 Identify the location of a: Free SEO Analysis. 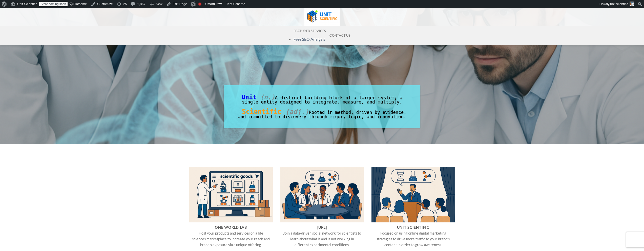
(309, 39).